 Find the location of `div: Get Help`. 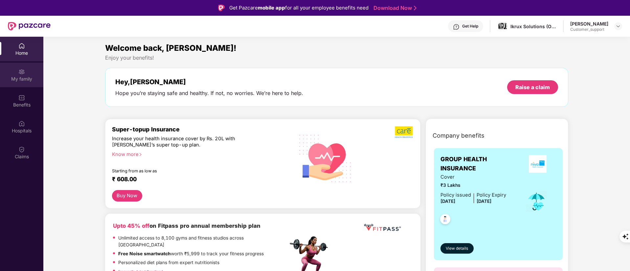

div: Get Help is located at coordinates (470, 26).